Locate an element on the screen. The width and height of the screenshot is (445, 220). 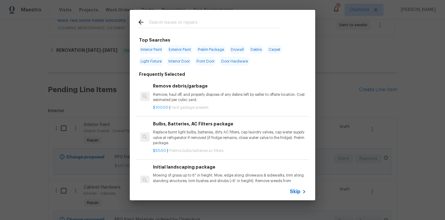
span: Interior Paint is located at coordinates (151, 50).